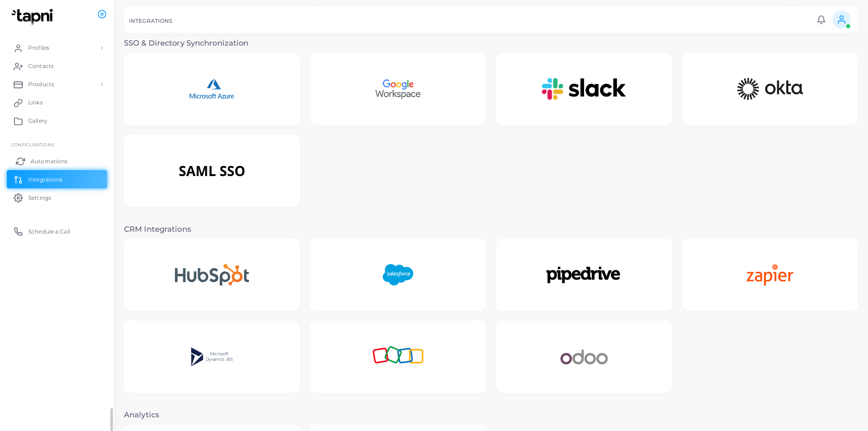  Describe the element at coordinates (41, 66) in the screenshot. I see `span: Contacts` at that location.